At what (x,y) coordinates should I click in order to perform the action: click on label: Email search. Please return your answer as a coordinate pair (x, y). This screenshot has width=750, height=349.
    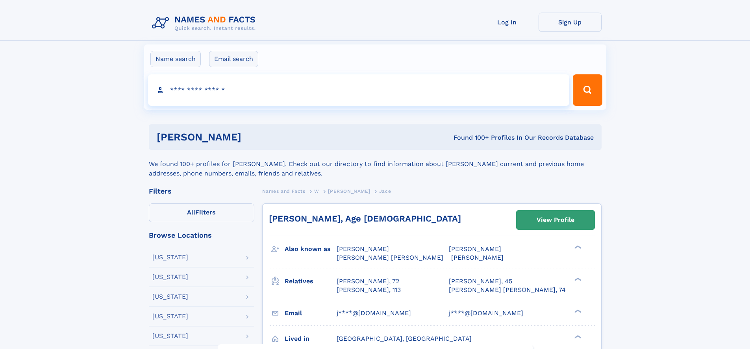
    Looking at the image, I should click on (234, 59).